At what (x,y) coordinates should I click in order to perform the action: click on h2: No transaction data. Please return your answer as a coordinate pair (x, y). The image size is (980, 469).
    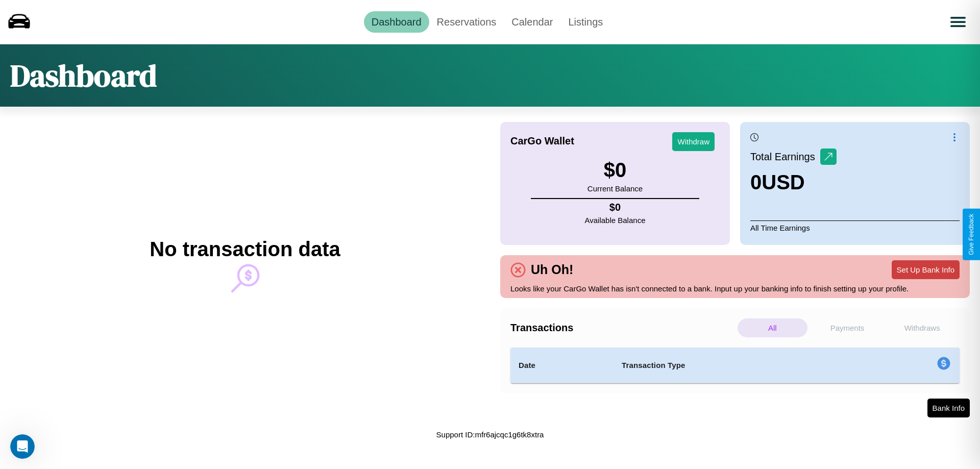
    Looking at the image, I should click on (244, 249).